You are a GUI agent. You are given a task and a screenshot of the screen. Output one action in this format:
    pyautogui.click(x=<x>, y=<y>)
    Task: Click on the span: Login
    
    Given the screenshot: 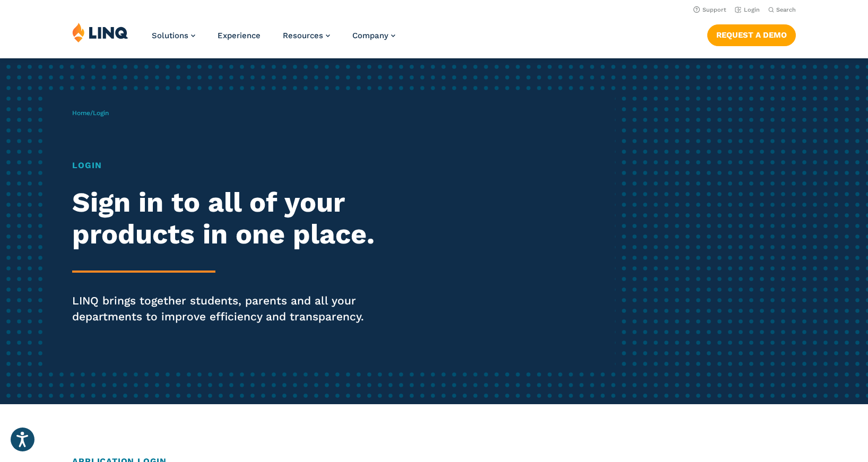 What is the action you would take?
    pyautogui.click(x=100, y=113)
    